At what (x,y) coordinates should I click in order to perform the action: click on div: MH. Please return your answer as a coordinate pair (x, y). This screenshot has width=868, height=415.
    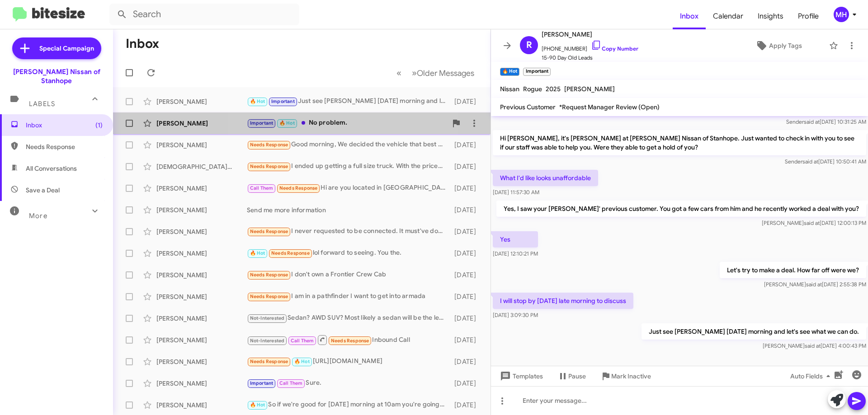
    Looking at the image, I should click on (842, 15).